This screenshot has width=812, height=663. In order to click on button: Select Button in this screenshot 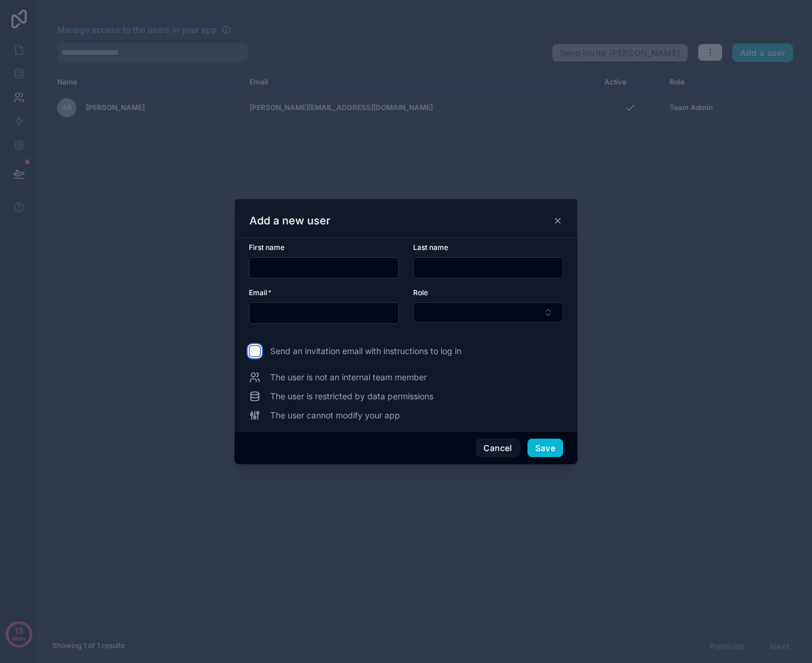, I will do `click(488, 312)`.